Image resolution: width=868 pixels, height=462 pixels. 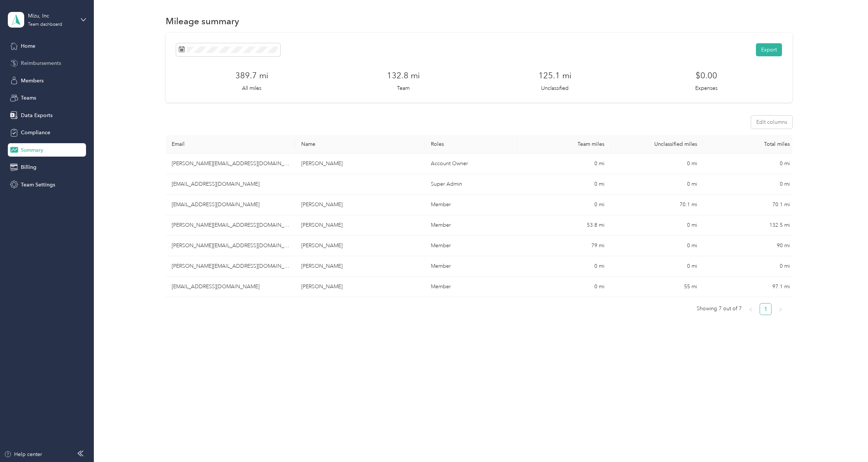 What do you see at coordinates (749, 287) in the screenshot?
I see `td: 97.1 mi` at bounding box center [749, 287].